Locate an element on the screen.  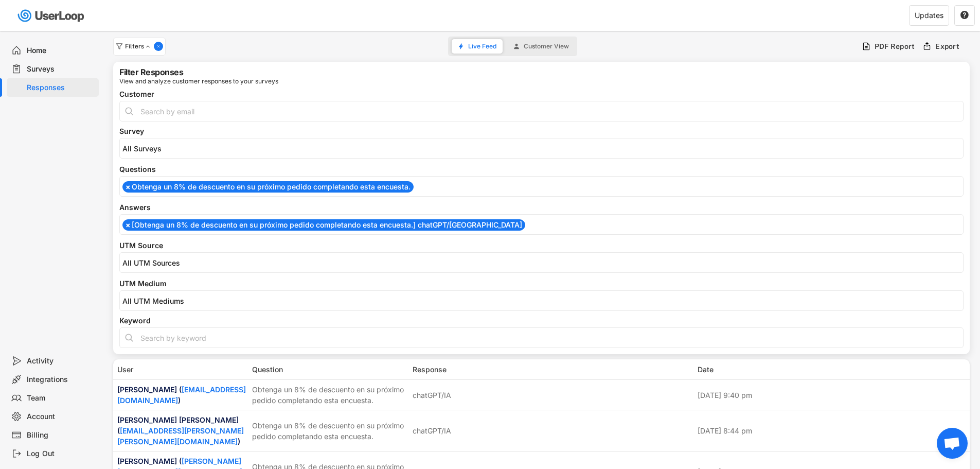
div: Bate-papo aberto is located at coordinates (952, 443).